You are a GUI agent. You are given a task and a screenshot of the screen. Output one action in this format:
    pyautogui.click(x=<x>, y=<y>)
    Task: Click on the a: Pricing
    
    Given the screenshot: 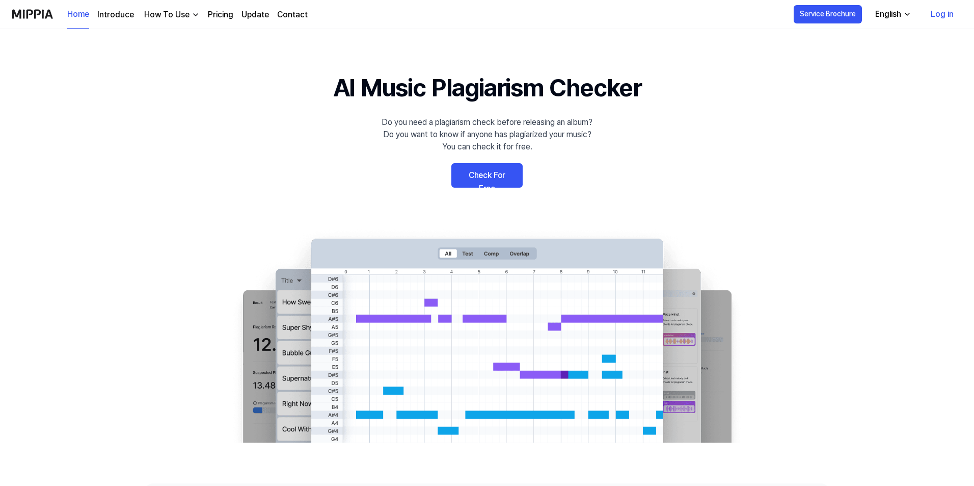 What is the action you would take?
    pyautogui.click(x=221, y=15)
    